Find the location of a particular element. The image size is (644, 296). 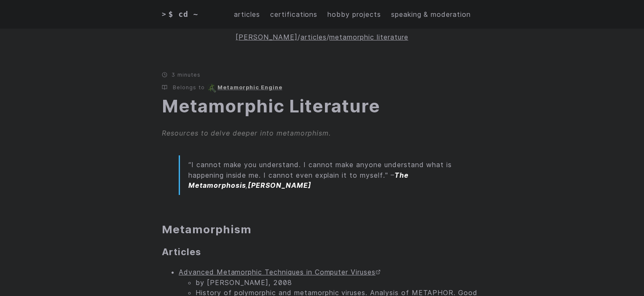

p: 3 minutes is located at coordinates (322, 75).